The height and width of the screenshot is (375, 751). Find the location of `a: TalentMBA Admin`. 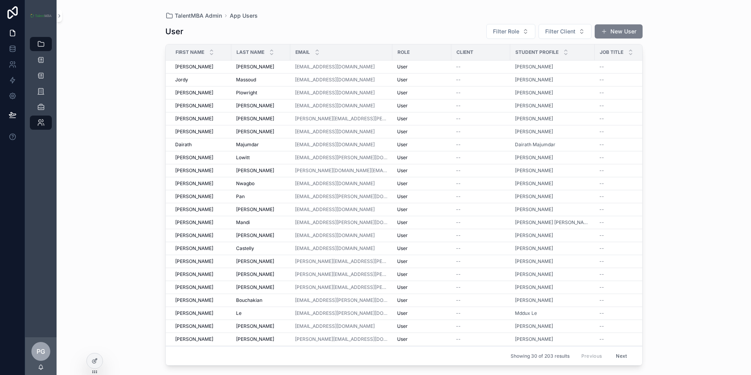

a: TalentMBA Admin is located at coordinates (194, 16).